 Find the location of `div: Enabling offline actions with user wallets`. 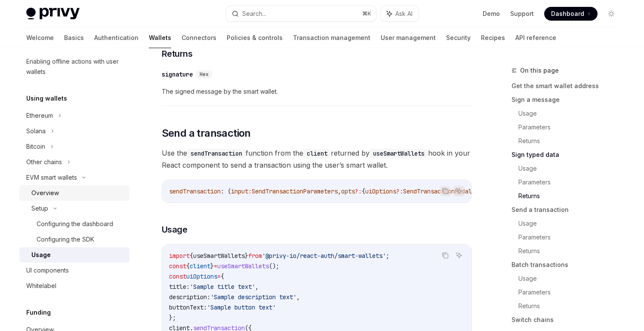

div: Enabling offline actions with user wallets is located at coordinates (75, 66).